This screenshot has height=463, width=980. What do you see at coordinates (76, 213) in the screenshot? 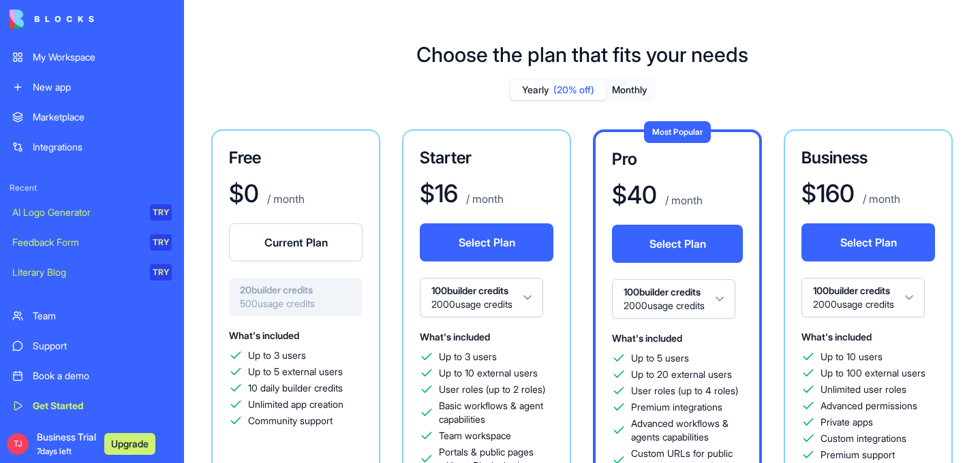
I see `div: AI Logo Generator` at bounding box center [76, 213].